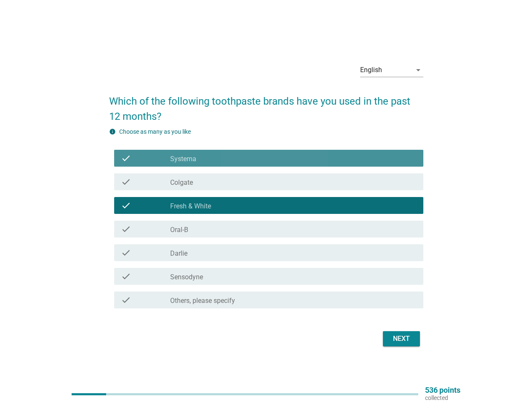 The height and width of the screenshot is (405, 532). I want to click on h2: Which of the following toothpaste brands have you used in the past 12 months?, so click(267, 105).